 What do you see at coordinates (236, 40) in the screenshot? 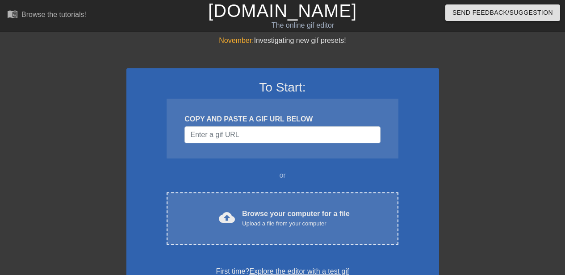
I see `span: November:` at bounding box center [236, 40].